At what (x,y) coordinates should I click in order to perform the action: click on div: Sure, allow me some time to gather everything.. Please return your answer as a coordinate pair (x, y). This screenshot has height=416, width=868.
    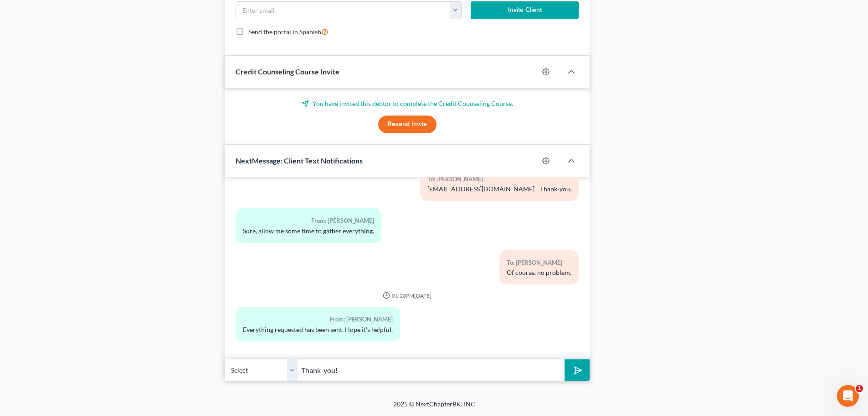
    Looking at the image, I should click on (309, 231).